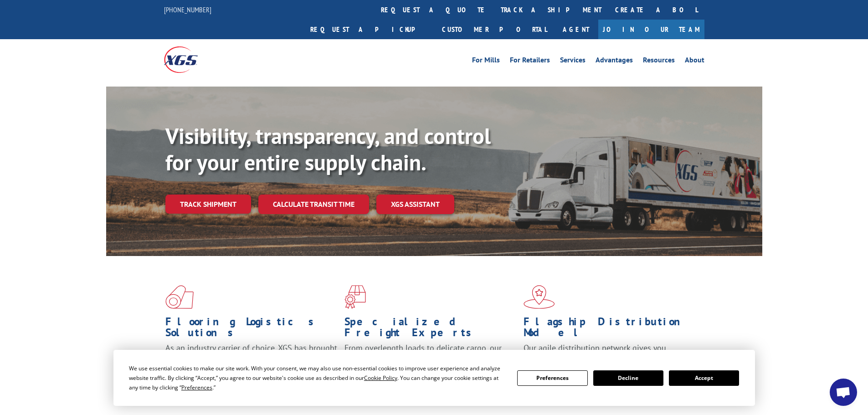 This screenshot has width=868, height=415. Describe the element at coordinates (573, 61) in the screenshot. I see `a: Services` at that location.